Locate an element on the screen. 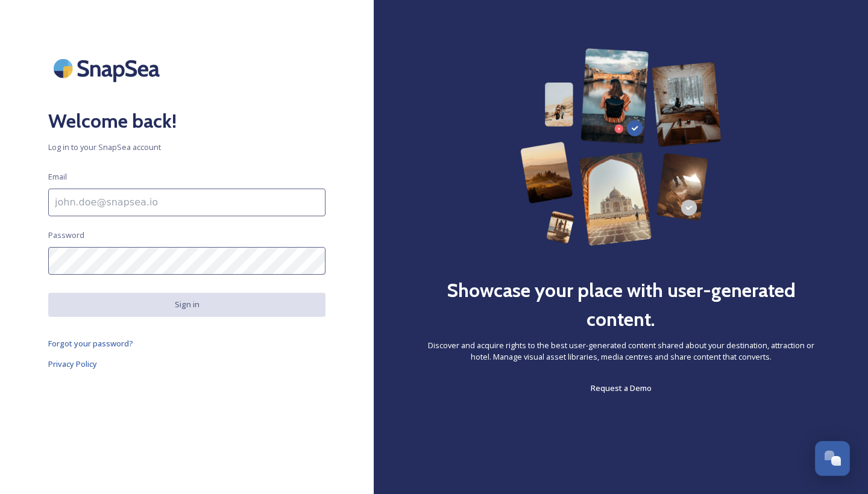 This screenshot has width=868, height=494. img: 63b42ca75bacad526042e722_Group%20154-p-800.png is located at coordinates (621, 147).